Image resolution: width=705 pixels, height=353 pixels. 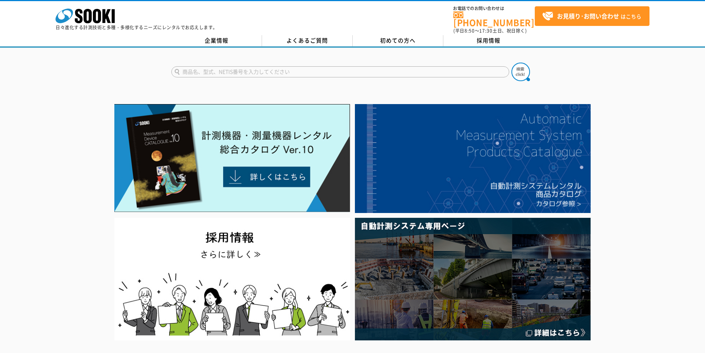 I want to click on span: はこちら, so click(x=592, y=16).